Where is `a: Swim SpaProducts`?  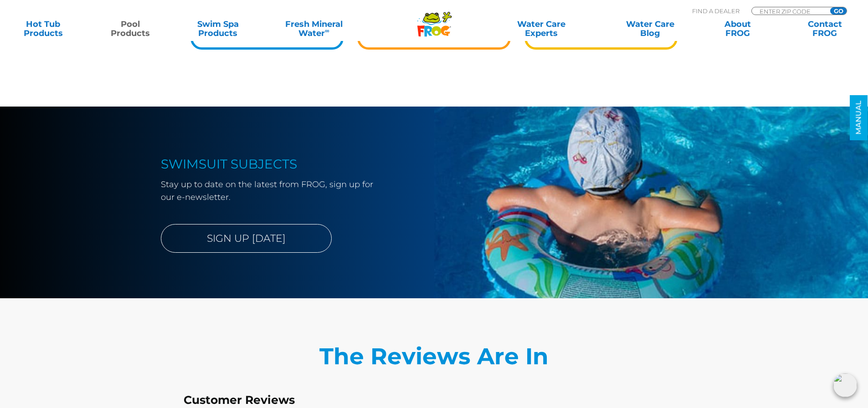
a: Swim SpaProducts is located at coordinates (218, 29).